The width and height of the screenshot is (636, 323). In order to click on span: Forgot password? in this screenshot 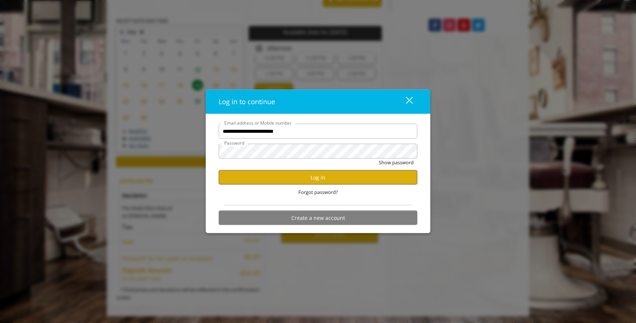, I will do `click(318, 192)`.